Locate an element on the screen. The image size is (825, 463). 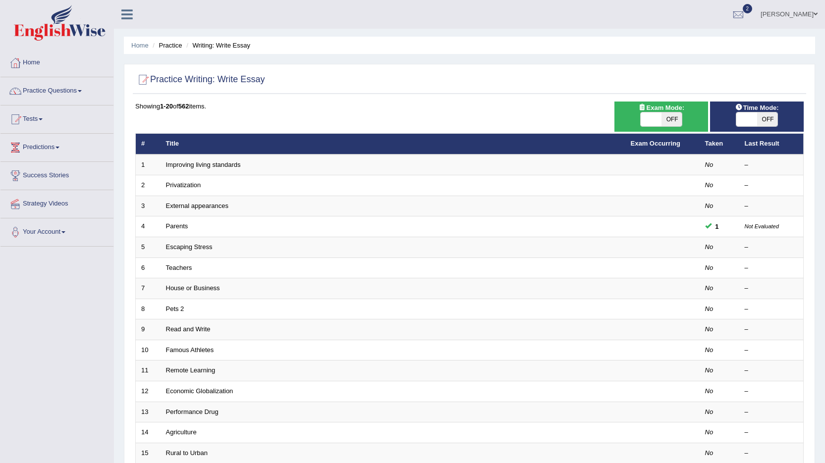
a: Teachers is located at coordinates (179, 268).